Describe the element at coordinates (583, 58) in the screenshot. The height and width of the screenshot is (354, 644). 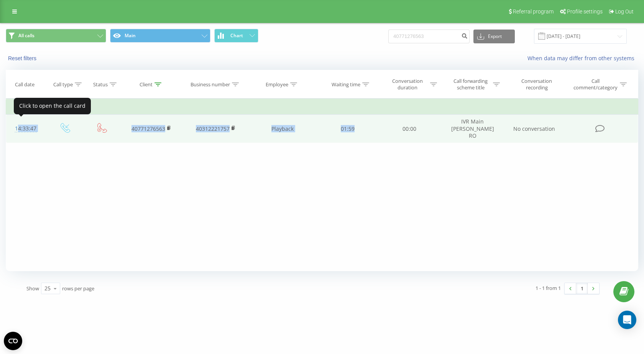
I see `a: When data may differ from other systems` at that location.